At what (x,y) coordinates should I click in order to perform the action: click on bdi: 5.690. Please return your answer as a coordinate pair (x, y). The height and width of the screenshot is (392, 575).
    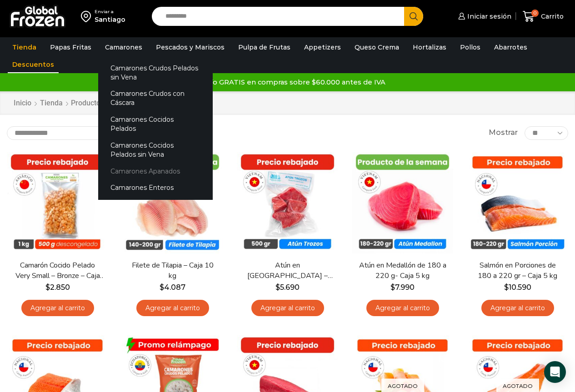
    Looking at the image, I should click on (288, 287).